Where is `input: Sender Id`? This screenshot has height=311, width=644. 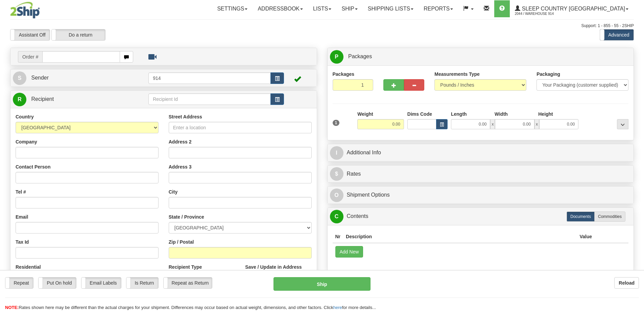 input: Sender Id is located at coordinates (209, 78).